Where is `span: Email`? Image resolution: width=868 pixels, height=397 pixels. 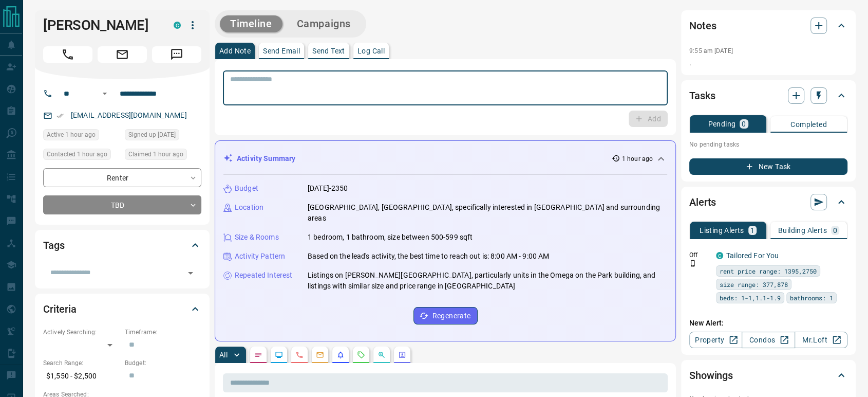
span: Email is located at coordinates (122, 55).